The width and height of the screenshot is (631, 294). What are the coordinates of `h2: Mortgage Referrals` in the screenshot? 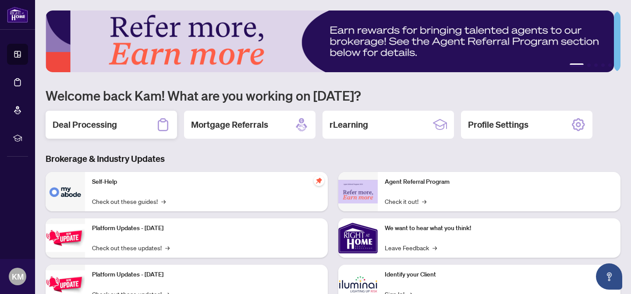 It's located at (230, 125).